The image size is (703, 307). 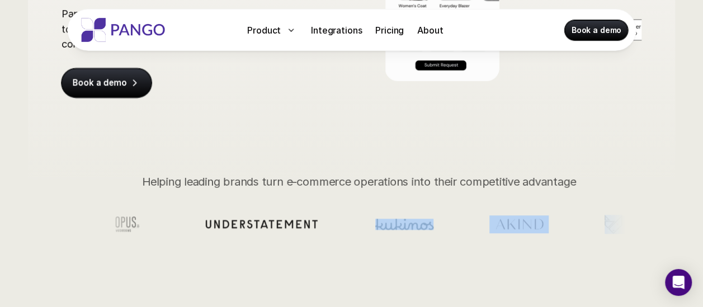 I want to click on p: Pango streamlines operations to boost retention, conversions, and revenue., so click(x=146, y=29).